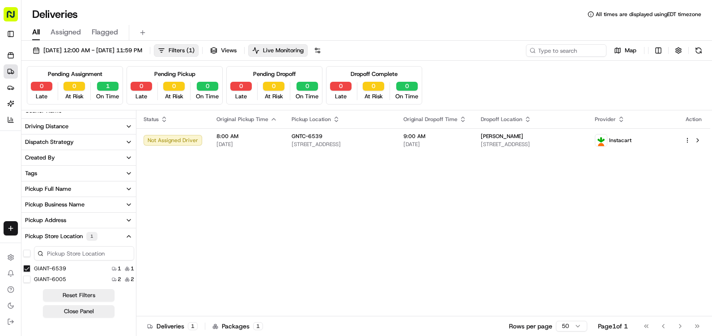  What do you see at coordinates (79, 174) in the screenshot?
I see `button: Tags` at bounding box center [79, 174].